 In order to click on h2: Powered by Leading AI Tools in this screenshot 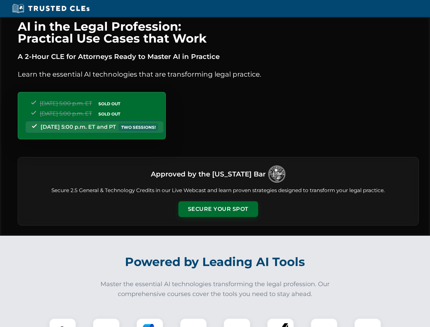, I will do `click(215, 262)`.